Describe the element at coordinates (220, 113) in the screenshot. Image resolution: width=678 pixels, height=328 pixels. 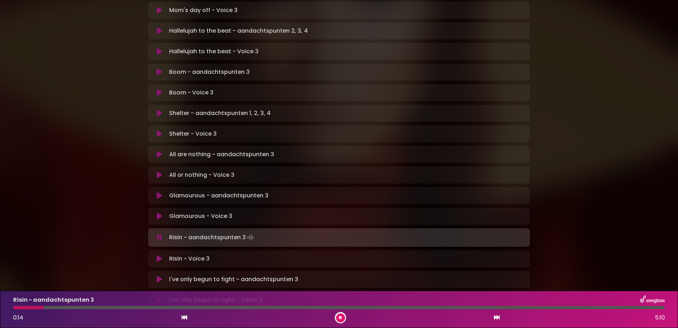
I see `p: Shelter - aandachtspunten 1, 2, 3, 4` at that location.